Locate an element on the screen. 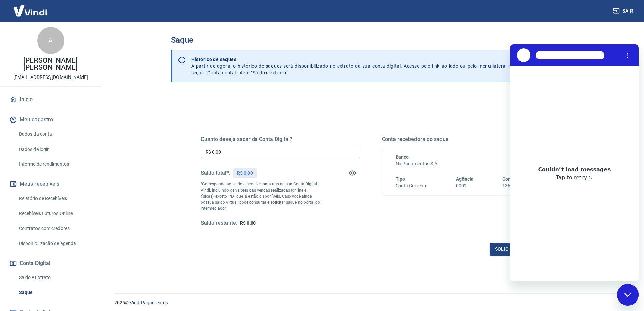 This screenshot has height=311, width=644. img: Vindi is located at coordinates (30, 10).